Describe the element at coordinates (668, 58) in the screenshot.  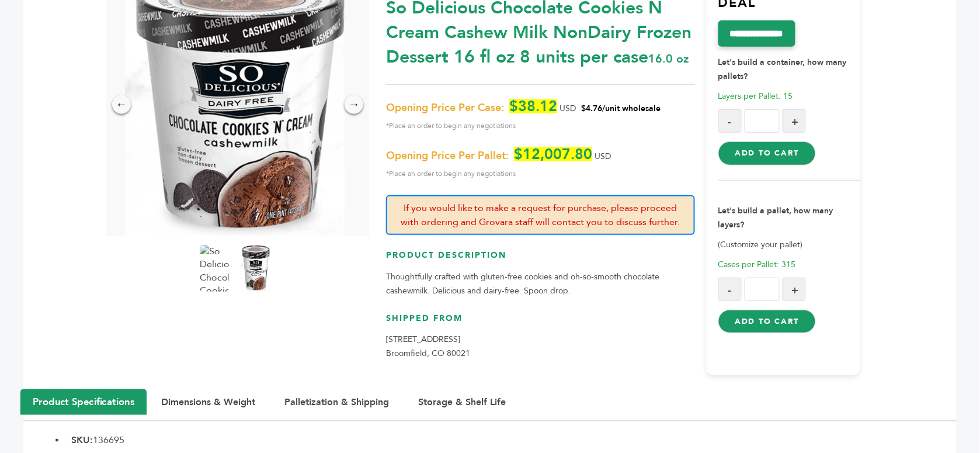
I see `span: 16.0 oz` at that location.